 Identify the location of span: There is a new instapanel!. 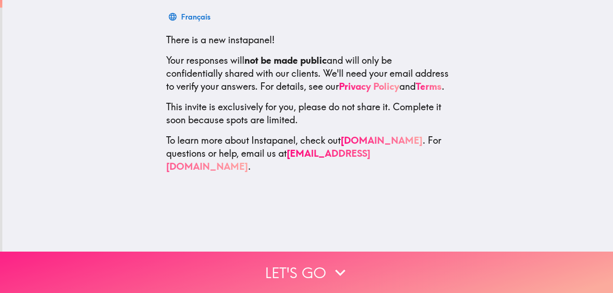
(220, 40).